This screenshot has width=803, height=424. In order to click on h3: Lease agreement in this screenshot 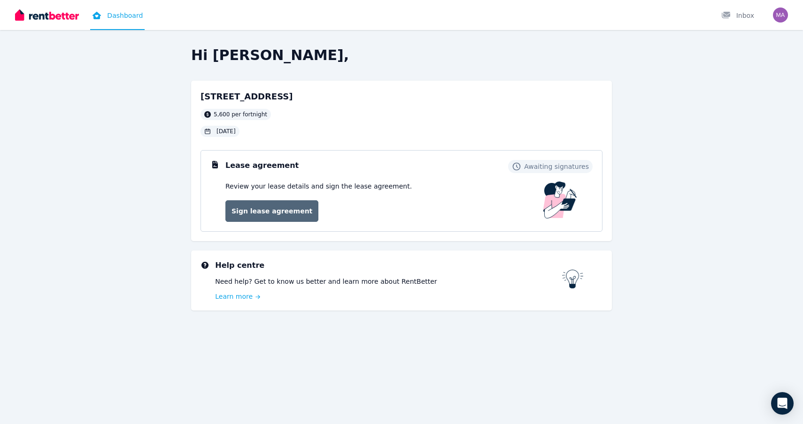, I will do `click(262, 166)`.